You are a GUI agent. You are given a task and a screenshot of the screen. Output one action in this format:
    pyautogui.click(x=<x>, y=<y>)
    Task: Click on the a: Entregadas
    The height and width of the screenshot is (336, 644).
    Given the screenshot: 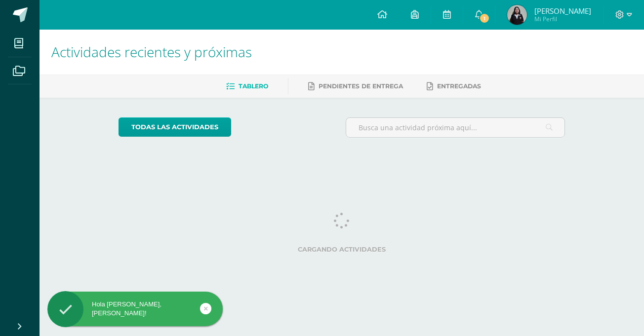 What is the action you would take?
    pyautogui.click(x=454, y=87)
    